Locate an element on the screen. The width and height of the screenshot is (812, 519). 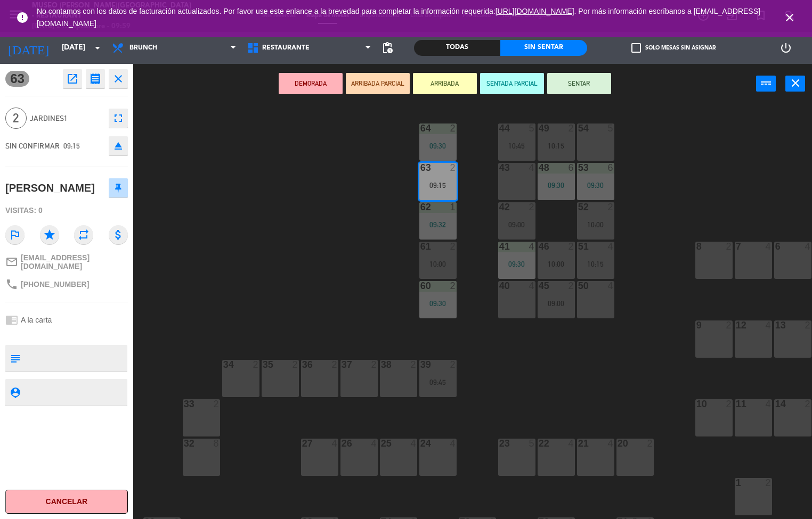
i: mail_outline is located at coordinates (12, 262).